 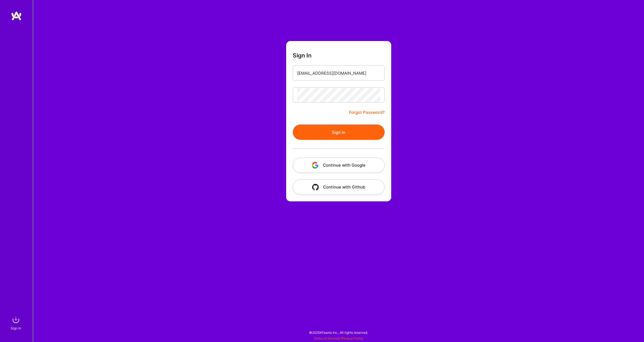 I want to click on button: Sign In, so click(x=339, y=132).